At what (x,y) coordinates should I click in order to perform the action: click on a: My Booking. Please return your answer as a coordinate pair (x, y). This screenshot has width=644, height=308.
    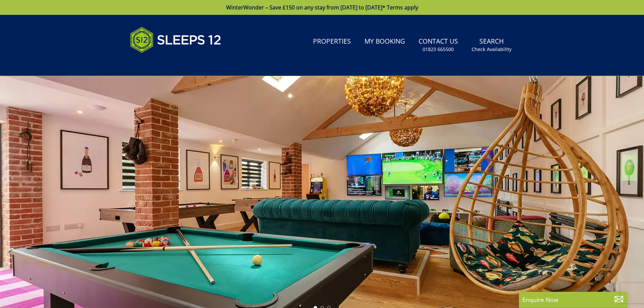
    Looking at the image, I should click on (385, 42).